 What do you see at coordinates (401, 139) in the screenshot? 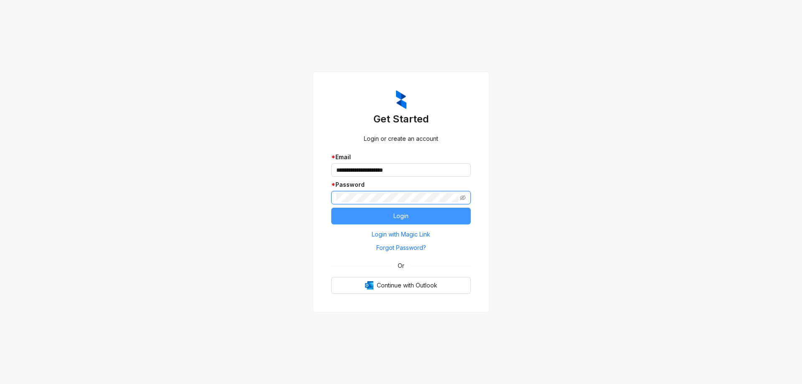
I see `div: Login or create an account` at bounding box center [401, 139].